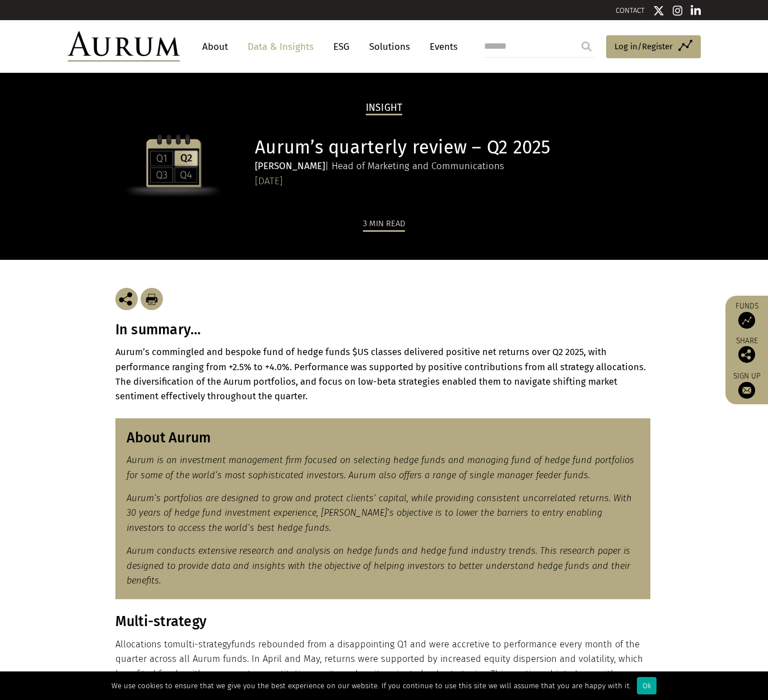 The image size is (768, 700). I want to click on em: Aurum’s portfolios are designed to grow and protect clients’ capital, while providing consistent ..., so click(379, 513).